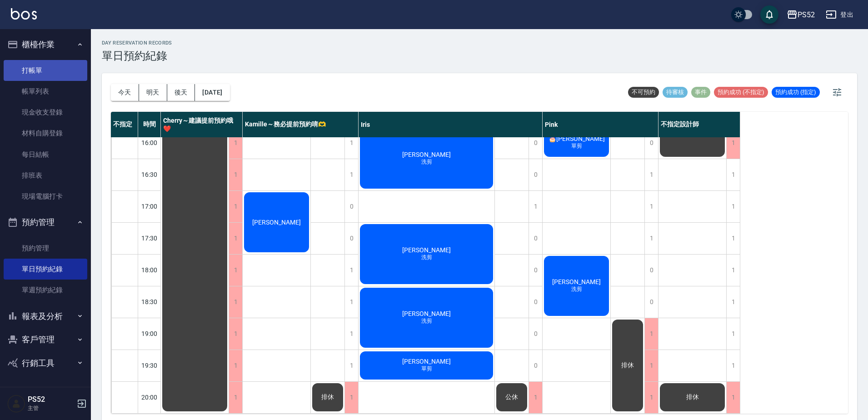  What do you see at coordinates (46, 248) in the screenshot?
I see `a: 預約管理` at bounding box center [46, 248].